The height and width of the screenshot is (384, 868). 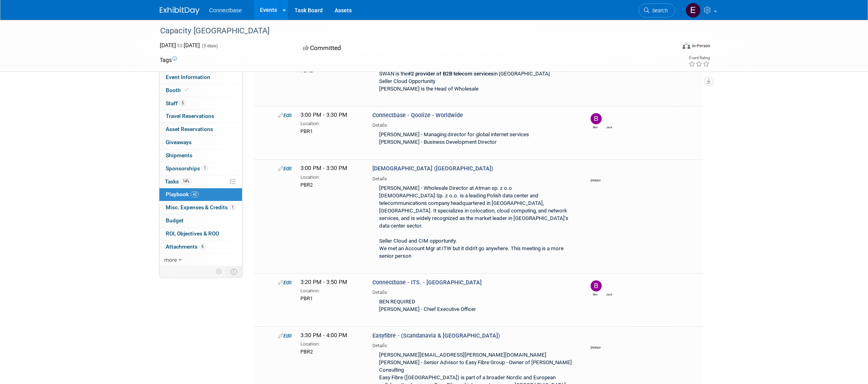 I want to click on span: 42, so click(x=195, y=194).